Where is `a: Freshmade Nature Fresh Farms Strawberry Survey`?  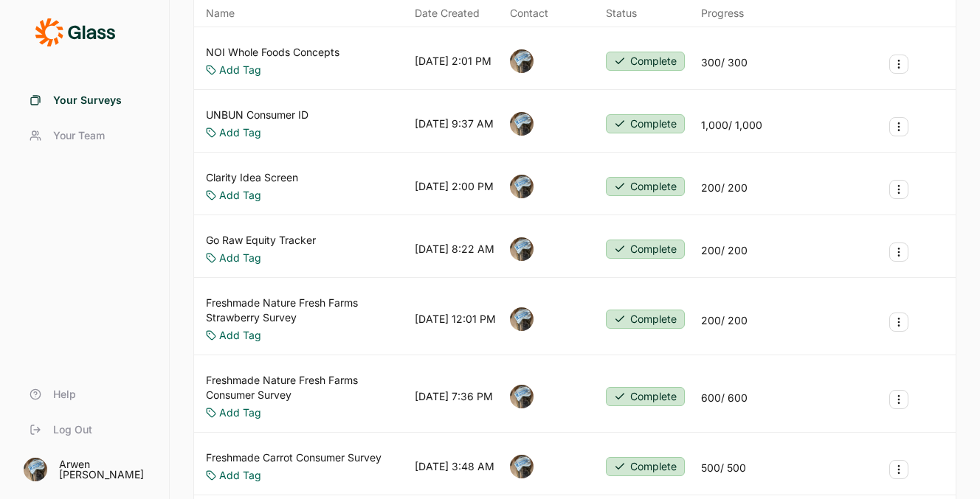
a: Freshmade Nature Fresh Farms Strawberry Survey is located at coordinates (307, 310).